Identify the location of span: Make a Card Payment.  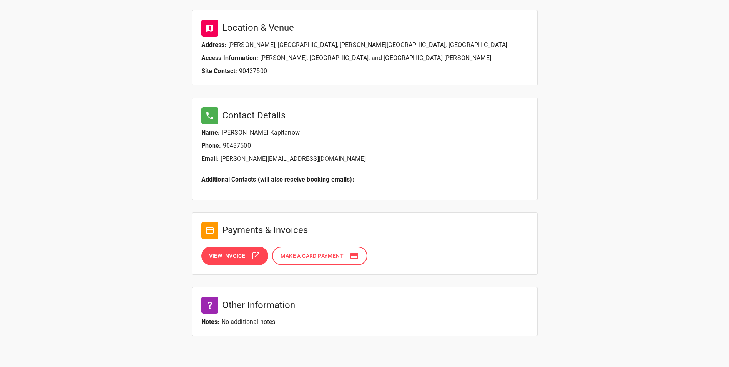
(312, 256).